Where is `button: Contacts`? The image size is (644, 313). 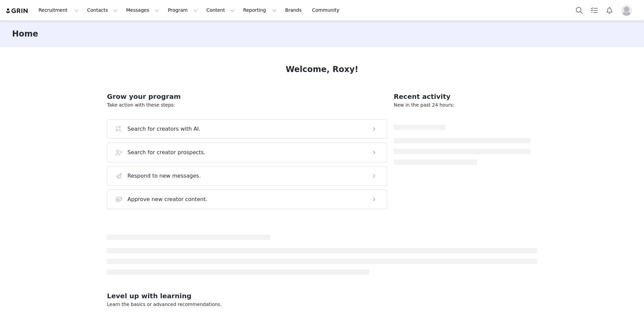
button: Contacts is located at coordinates (103, 10).